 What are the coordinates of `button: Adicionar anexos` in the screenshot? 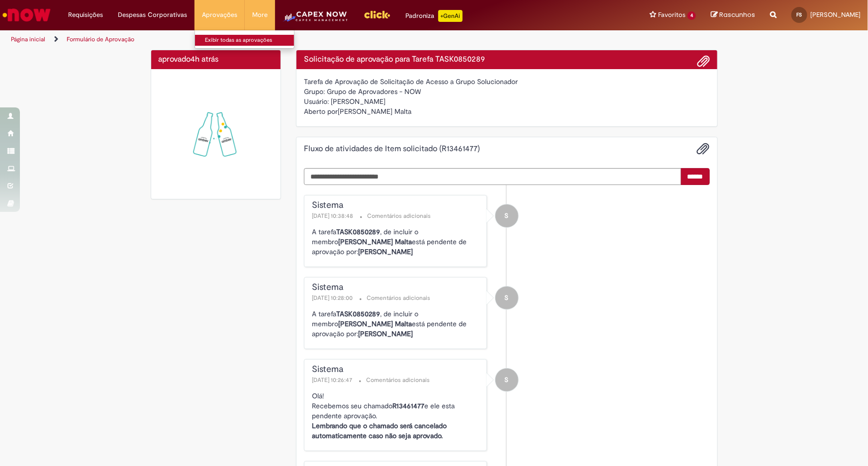 It's located at (703, 149).